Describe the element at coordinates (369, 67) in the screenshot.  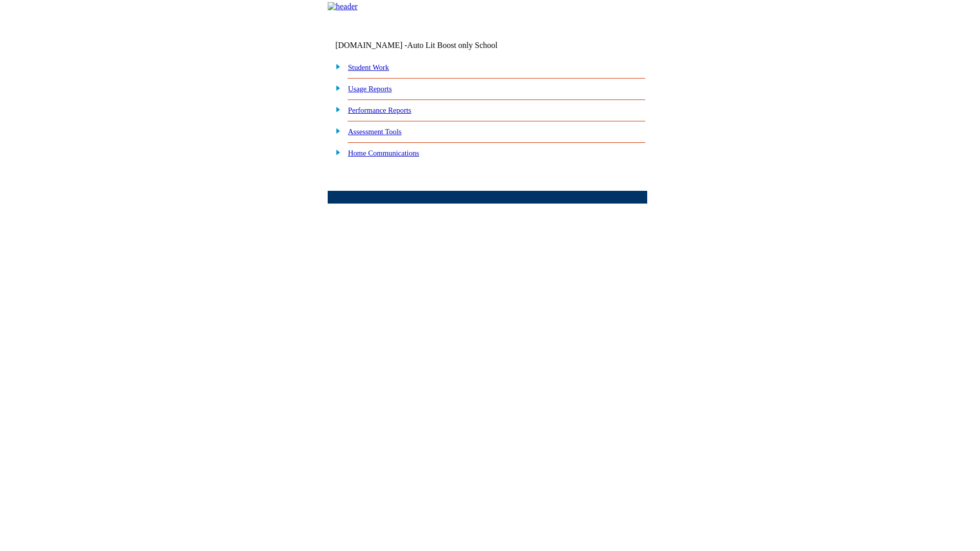
I see `a: Student Work` at that location.